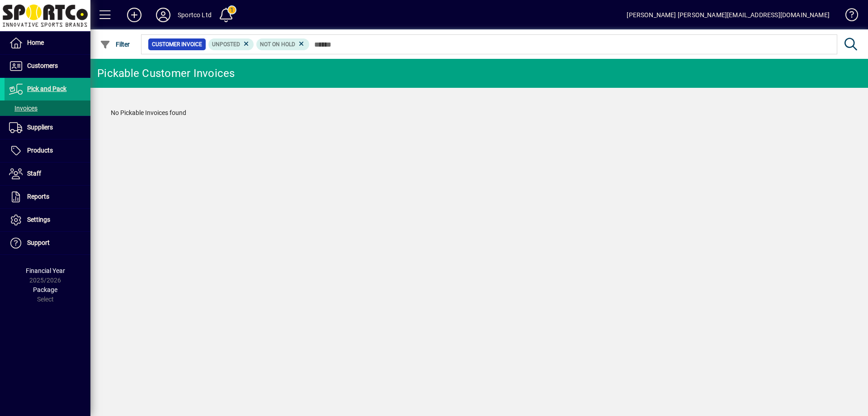  Describe the element at coordinates (47, 89) in the screenshot. I see `span: Pick and Pack` at that location.